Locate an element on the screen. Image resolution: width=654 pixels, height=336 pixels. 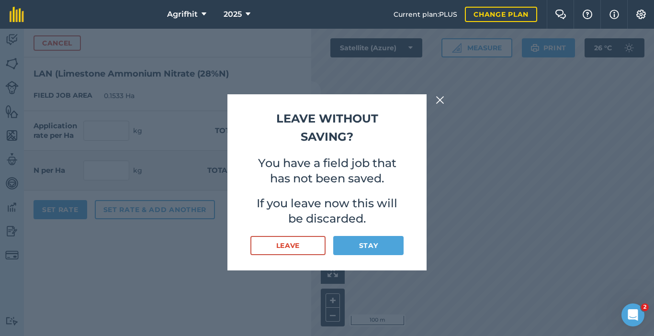
img: Two speech bubbles overlapping with the left bubble in the forefront is located at coordinates (561, 14).